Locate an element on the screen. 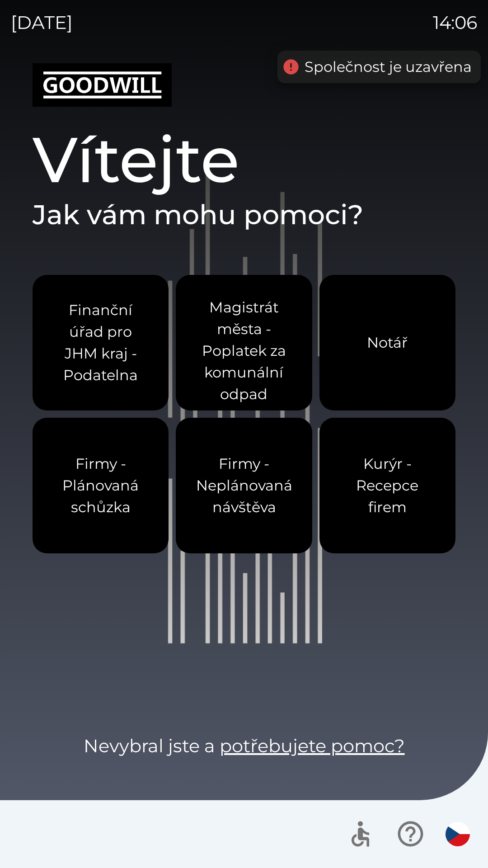 Image resolution: width=488 pixels, height=868 pixels. p: Finanční úřad pro JHM kraj - Podatelna is located at coordinates (100, 343).